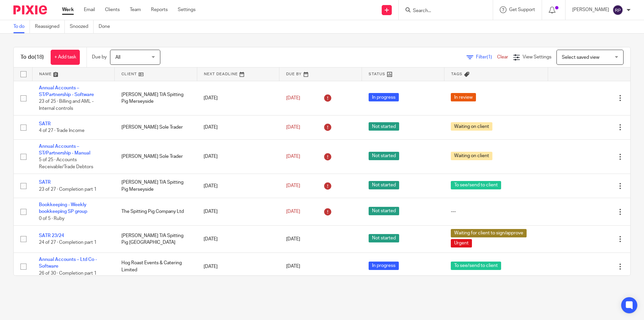  Describe the element at coordinates (112, 10) in the screenshot. I see `a: Clients` at that location.